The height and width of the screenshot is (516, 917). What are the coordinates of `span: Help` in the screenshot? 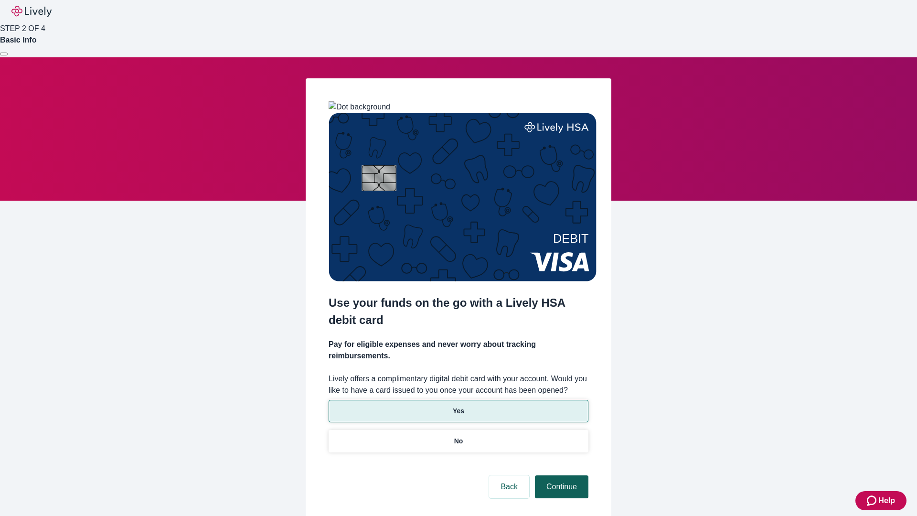 It's located at (886, 500).